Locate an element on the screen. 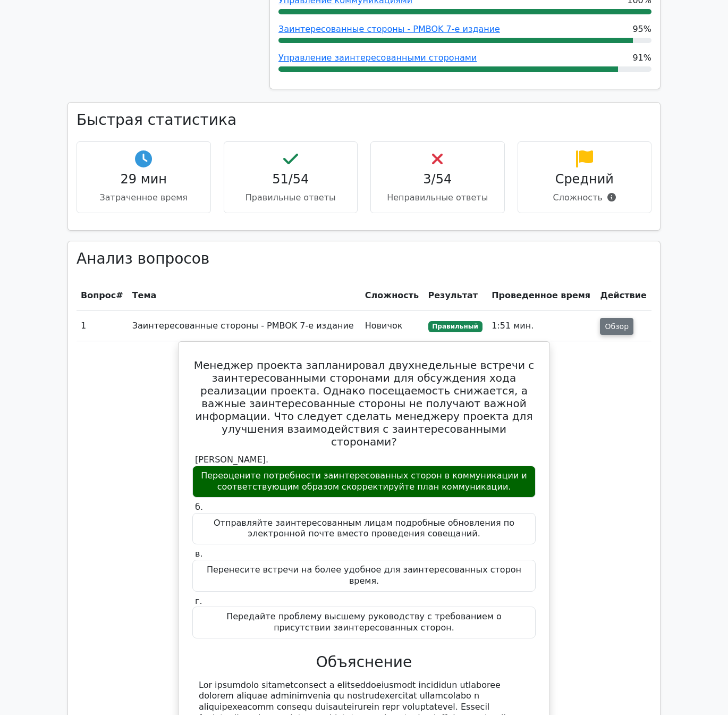 Image resolution: width=728 pixels, height=715 pixels. font: Вопрос is located at coordinates (98, 295).